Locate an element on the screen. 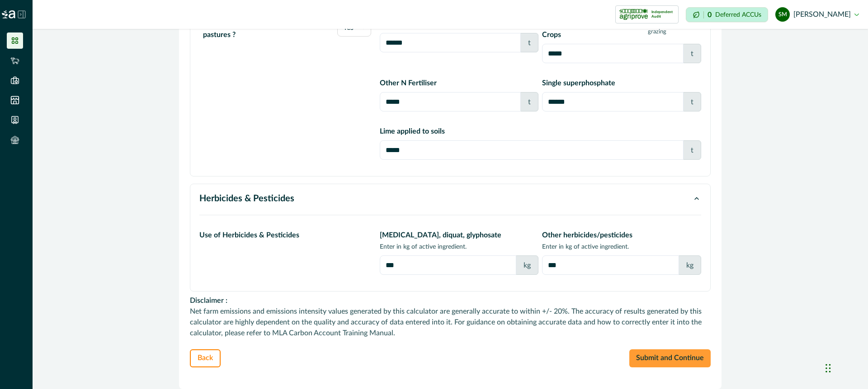 The image size is (868, 389). p: When used for grazing is located at coordinates (675, 31).